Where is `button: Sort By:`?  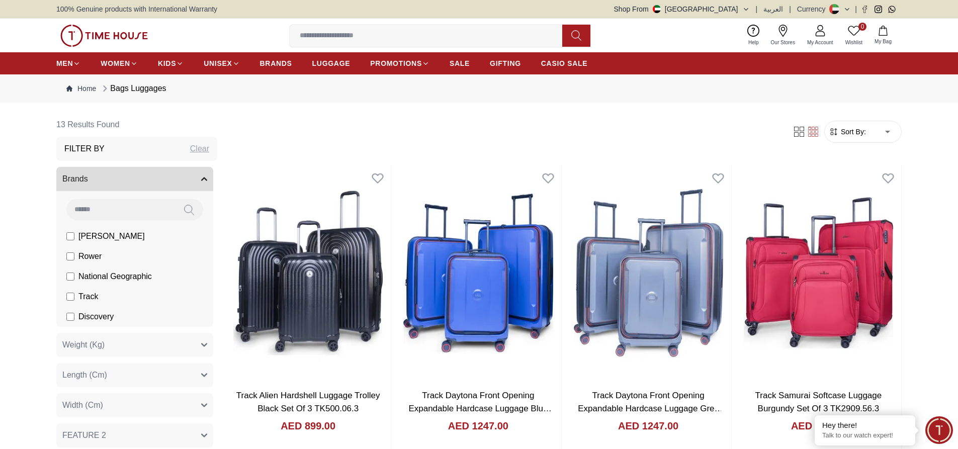
button: Sort By: is located at coordinates (847, 132).